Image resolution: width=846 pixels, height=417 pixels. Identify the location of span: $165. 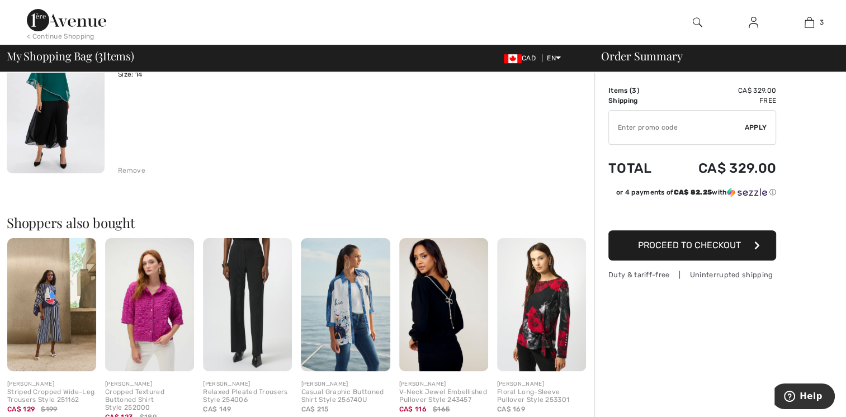
(441, 409).